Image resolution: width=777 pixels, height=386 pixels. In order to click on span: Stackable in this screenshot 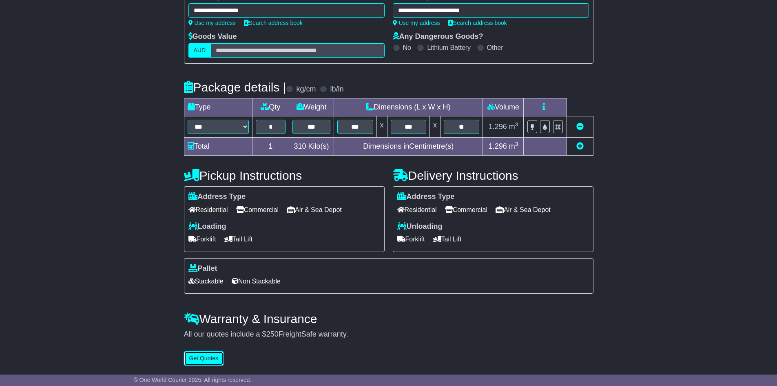, I will do `click(206, 281)`.